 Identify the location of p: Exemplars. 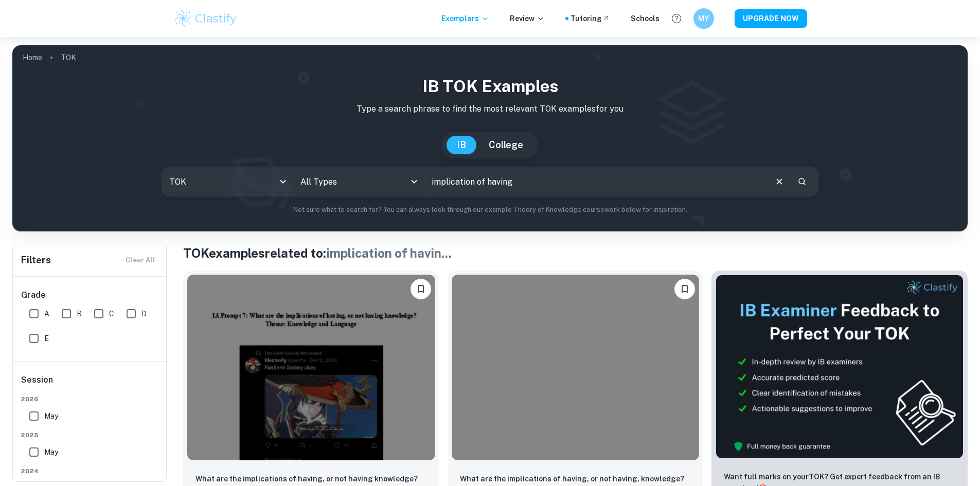
(465, 18).